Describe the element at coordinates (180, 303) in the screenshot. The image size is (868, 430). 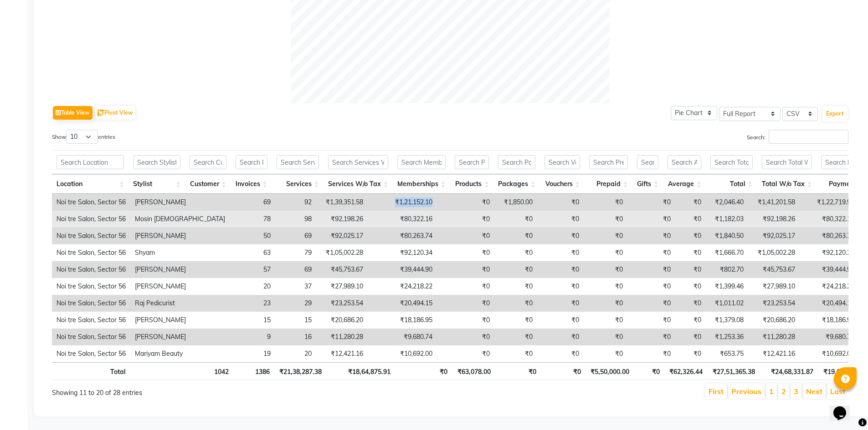
I see `td: Raj Pedicurist` at that location.